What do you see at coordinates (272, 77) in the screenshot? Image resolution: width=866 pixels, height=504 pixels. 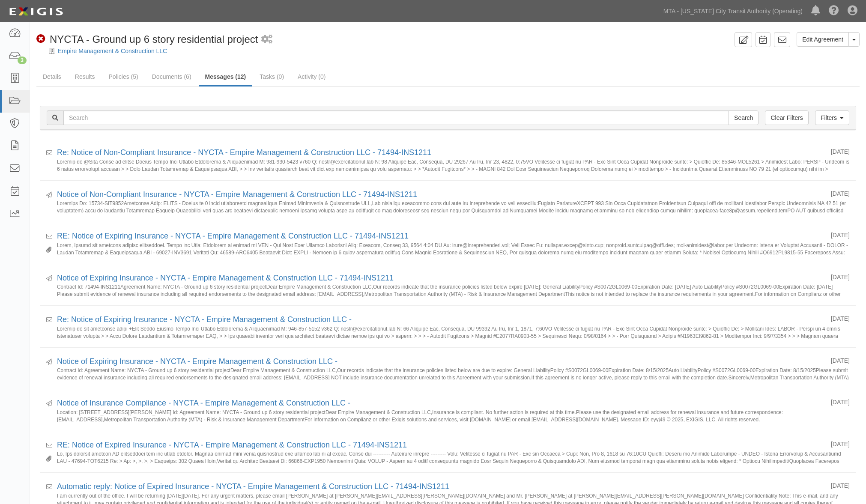 I see `a: Tasks (0)` at bounding box center [272, 77].